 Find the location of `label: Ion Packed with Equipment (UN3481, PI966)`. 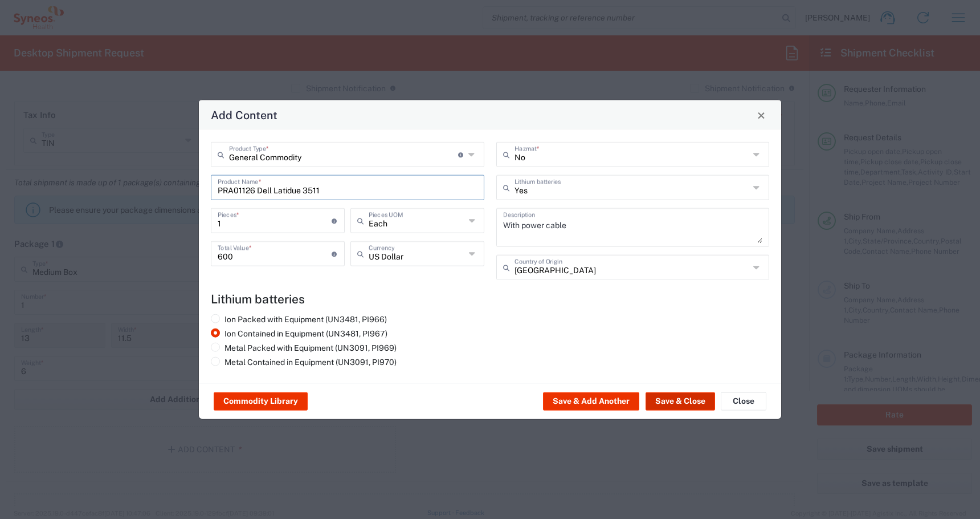

label: Ion Packed with Equipment (UN3481, PI966) is located at coordinates (298, 320).